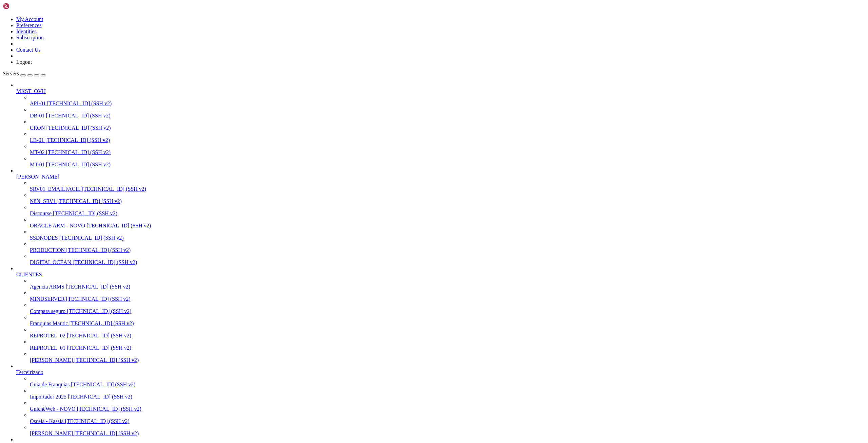 This screenshot has height=443, width=868. Describe the element at coordinates (29, 49) in the screenshot. I see `a: Contact Us` at that location.